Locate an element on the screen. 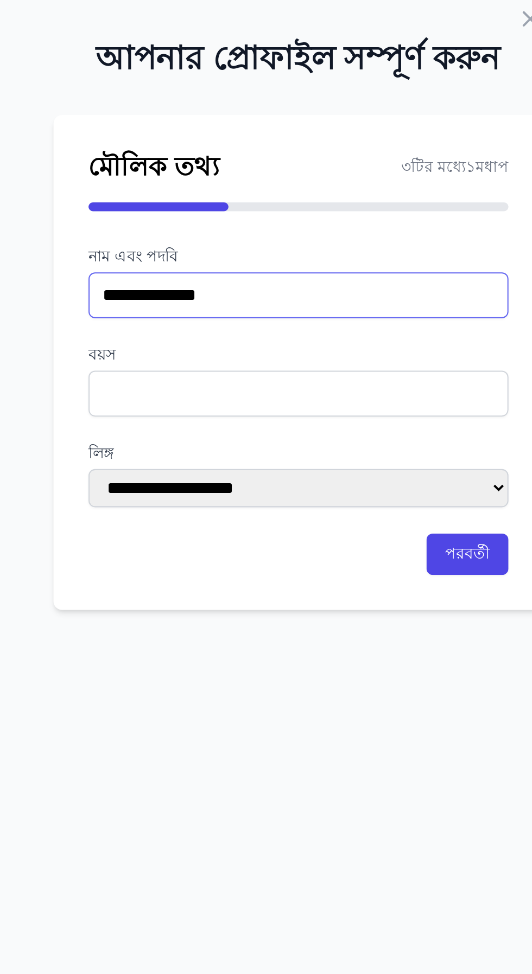  font: ধাপ is located at coordinates (364, 415).